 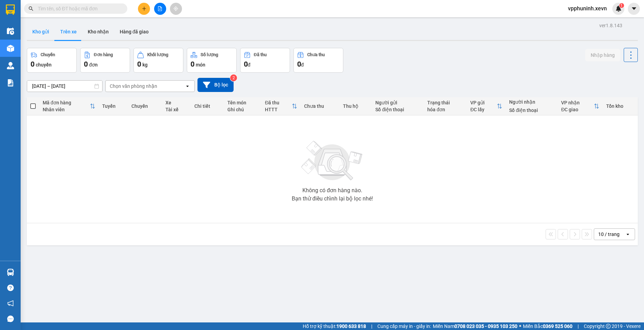 What do you see at coordinates (475, 326) in the screenshot?
I see `span: Miền Nam` at bounding box center [475, 326].